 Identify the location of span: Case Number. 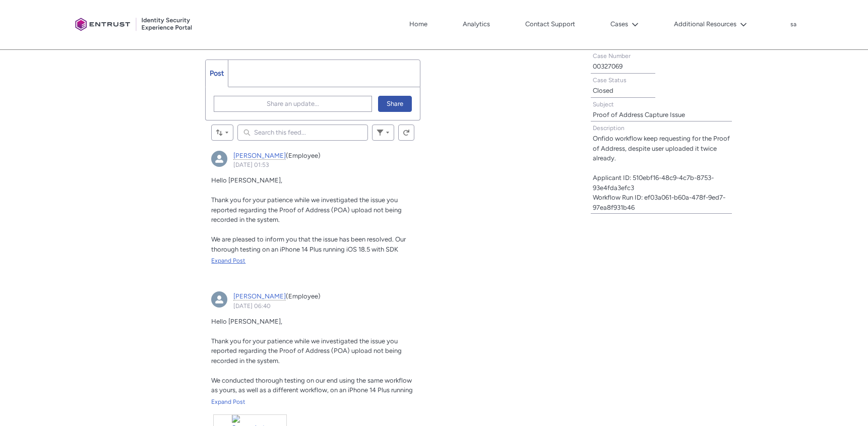
(611, 56).